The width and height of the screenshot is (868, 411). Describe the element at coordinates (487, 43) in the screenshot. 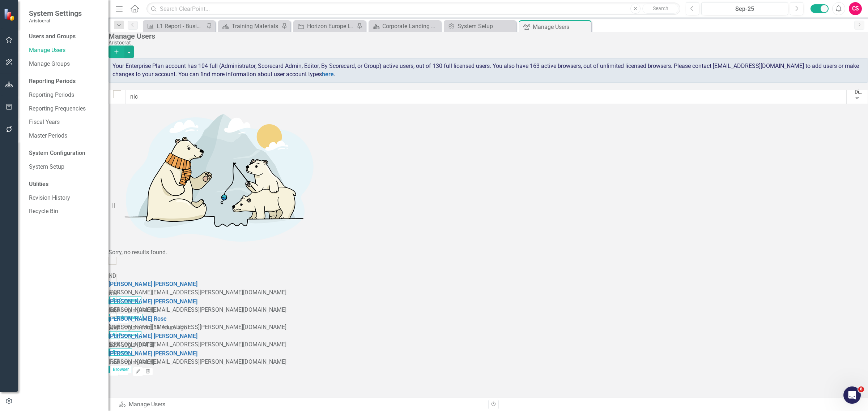

I see `div: Aristocrat` at that location.